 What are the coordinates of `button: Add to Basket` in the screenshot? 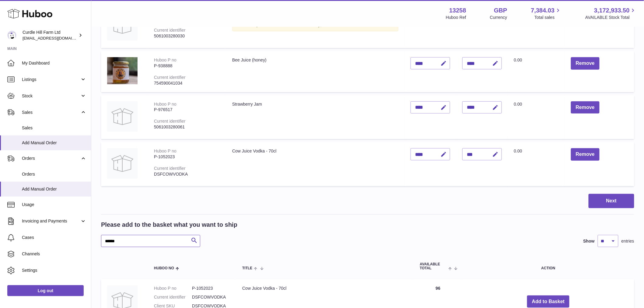 It's located at (548, 302).